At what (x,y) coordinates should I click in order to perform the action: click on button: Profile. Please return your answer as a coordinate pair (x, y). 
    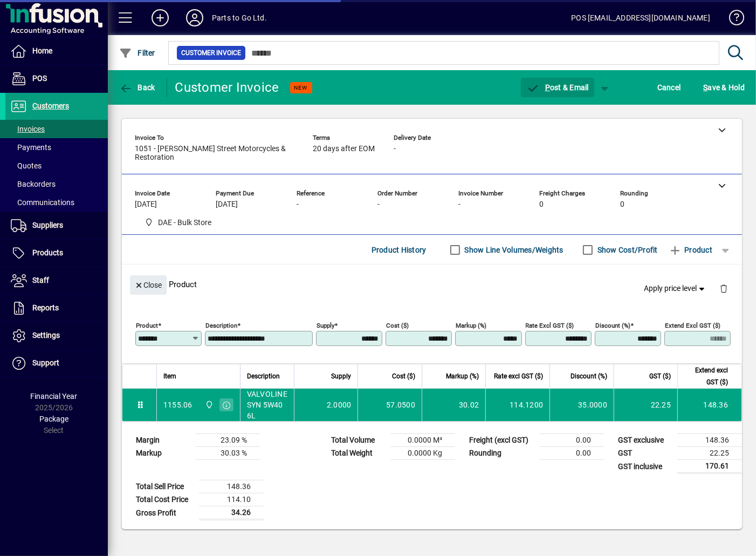
    Looking at the image, I should click on (194, 18).